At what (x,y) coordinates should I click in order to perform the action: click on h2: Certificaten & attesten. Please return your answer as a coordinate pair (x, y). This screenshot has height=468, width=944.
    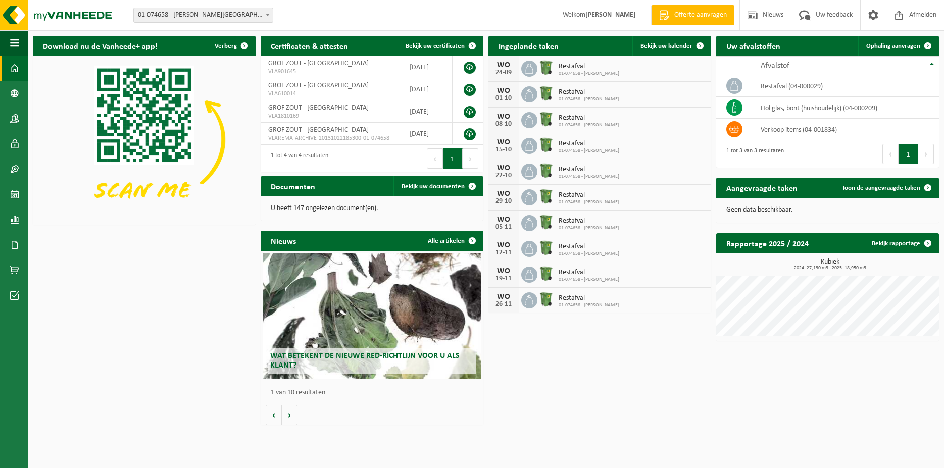
    Looking at the image, I should click on (309, 45).